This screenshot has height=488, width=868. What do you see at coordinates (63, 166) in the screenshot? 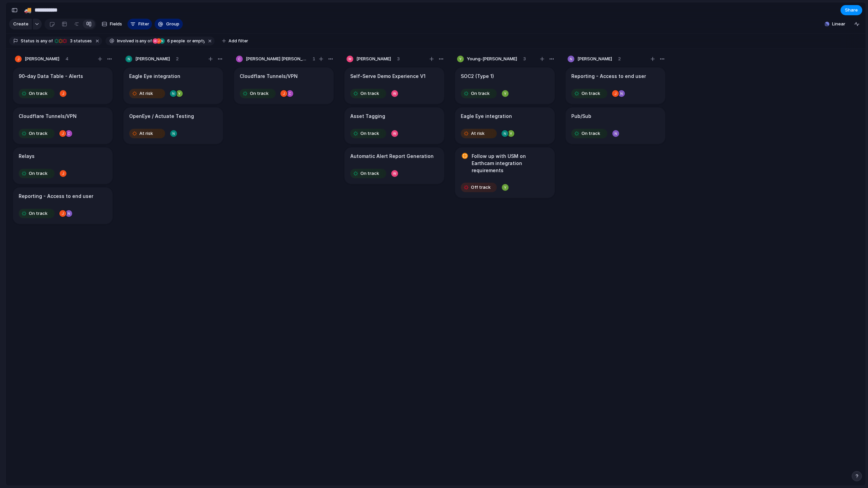
I see `div: RelaysOn track` at bounding box center [63, 166].